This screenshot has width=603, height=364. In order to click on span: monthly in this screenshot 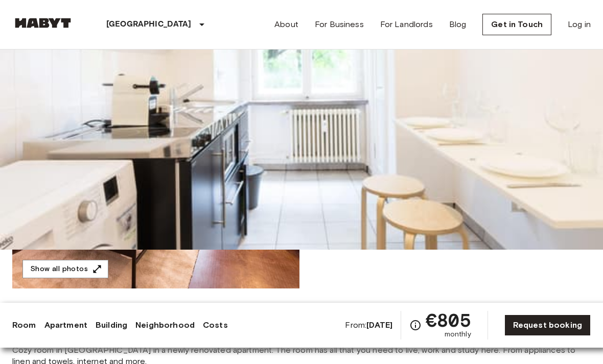, I will do `click(458, 335)`.